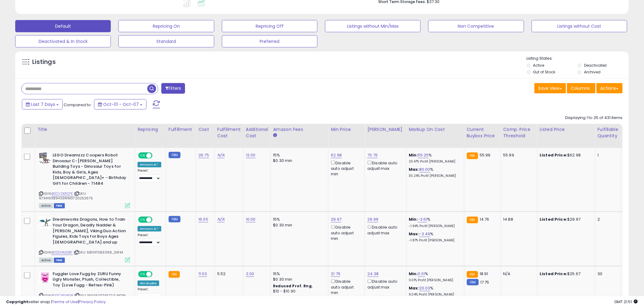 This screenshot has width=644, height=308. What do you see at coordinates (270, 41) in the screenshot?
I see `button: Preferred` at bounding box center [270, 41].